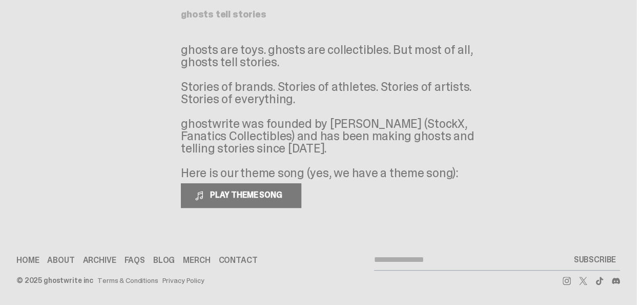 The width and height of the screenshot is (644, 305). What do you see at coordinates (134, 260) in the screenshot?
I see `a: FAQs` at bounding box center [134, 260].